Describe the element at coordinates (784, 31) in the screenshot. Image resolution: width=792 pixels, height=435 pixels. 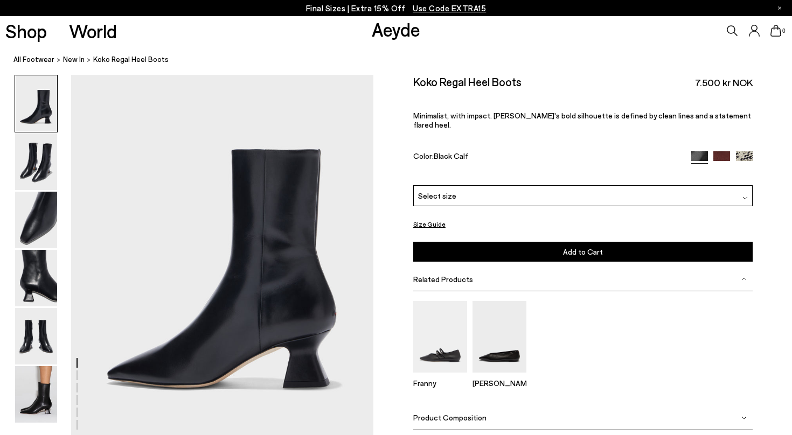
I see `span: 0` at that location.